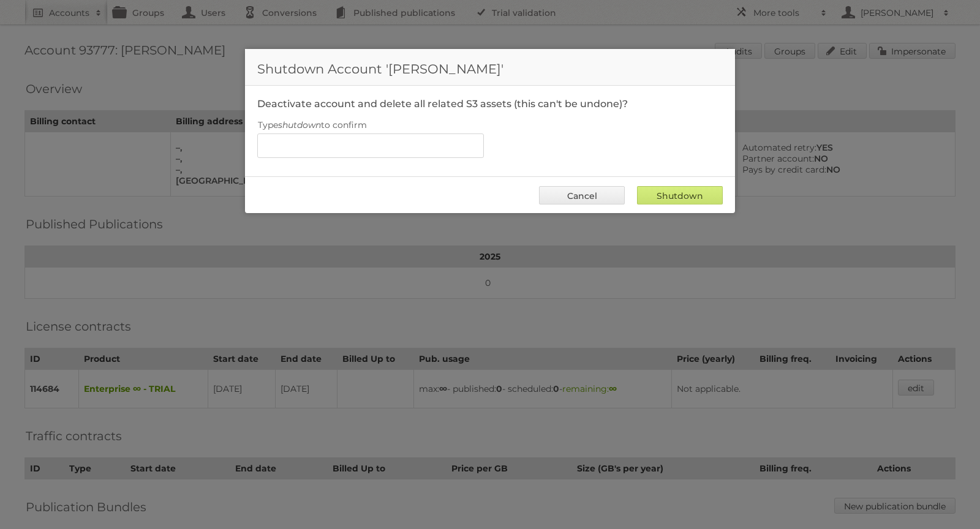 This screenshot has width=980, height=529. Describe the element at coordinates (300, 125) in the screenshot. I see `em: shutdown` at that location.